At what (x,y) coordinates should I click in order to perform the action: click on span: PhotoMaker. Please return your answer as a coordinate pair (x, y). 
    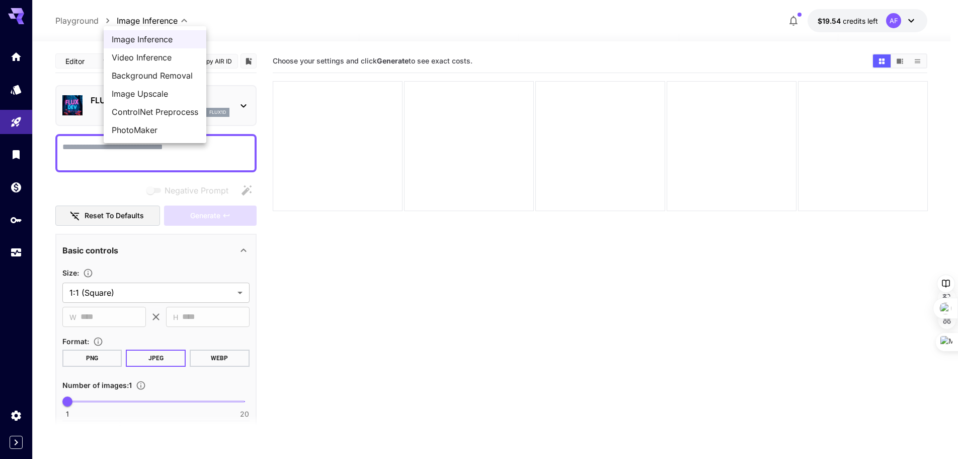
    Looking at the image, I should click on (155, 130).